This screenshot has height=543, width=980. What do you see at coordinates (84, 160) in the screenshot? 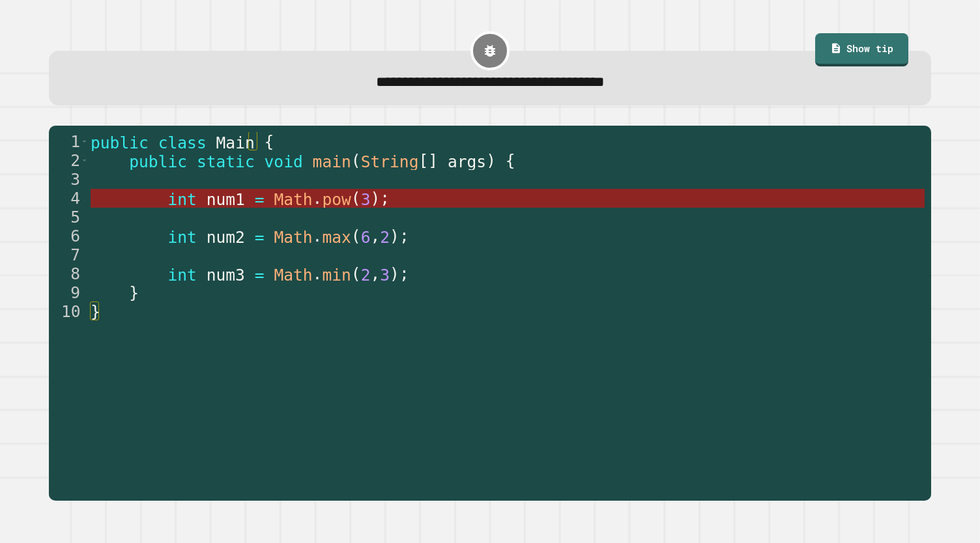
I see `span: Toggle code folding, rows 2 through 9` at bounding box center [84, 160].